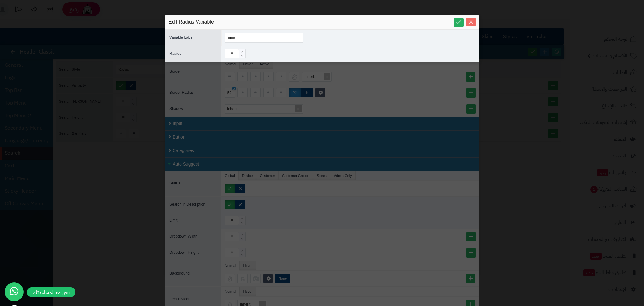  What do you see at coordinates (191, 22) in the screenshot?
I see `span: Edit Radius Variable` at bounding box center [191, 22].